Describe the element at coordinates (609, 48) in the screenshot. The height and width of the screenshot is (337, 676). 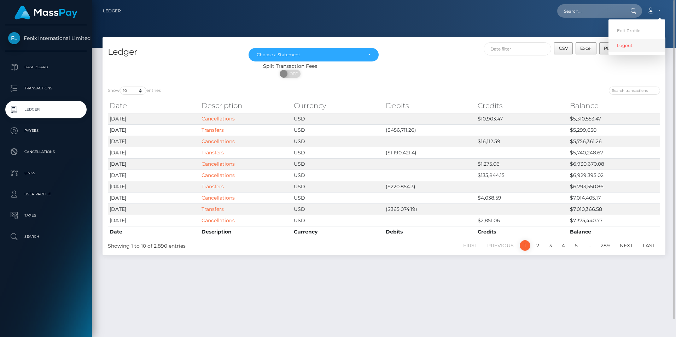
I see `span: PDF` at that location.